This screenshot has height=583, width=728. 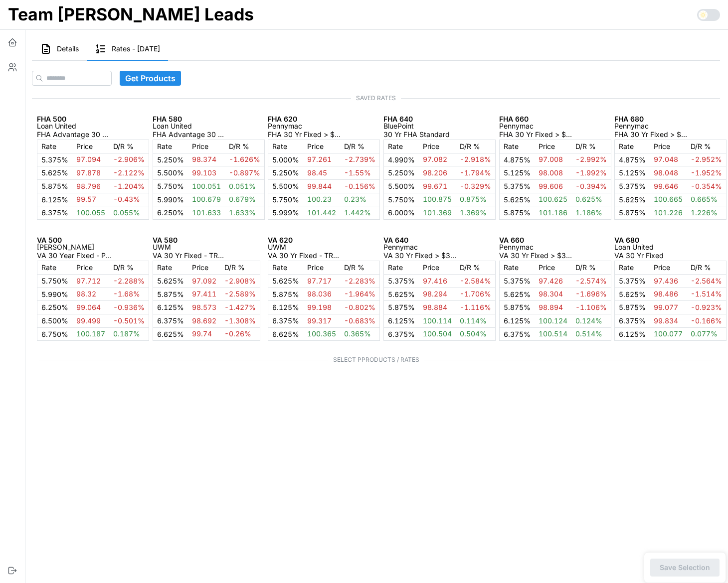 What do you see at coordinates (706, 320) in the screenshot?
I see `span: -0.166%` at bounding box center [706, 320].